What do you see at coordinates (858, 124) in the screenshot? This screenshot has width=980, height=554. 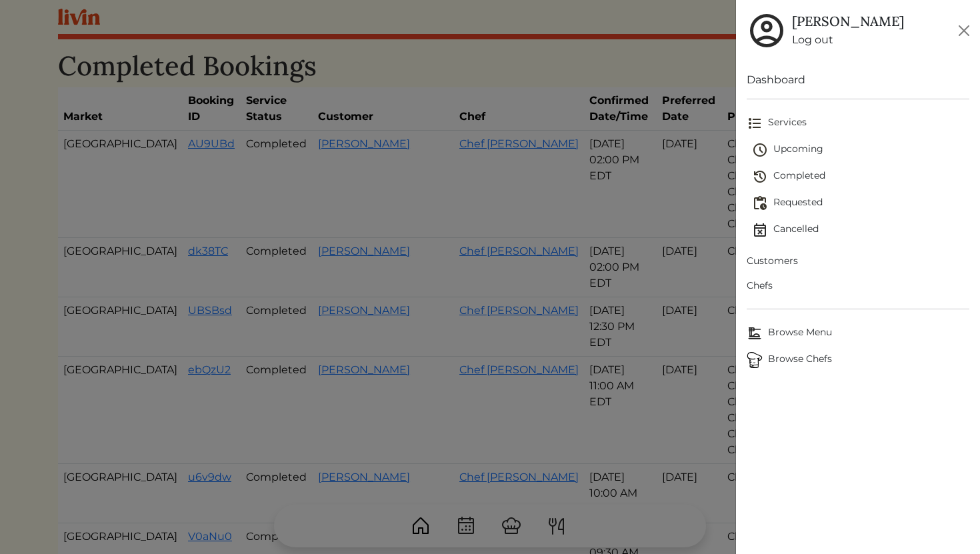 I see `span: Services` at bounding box center [858, 124].